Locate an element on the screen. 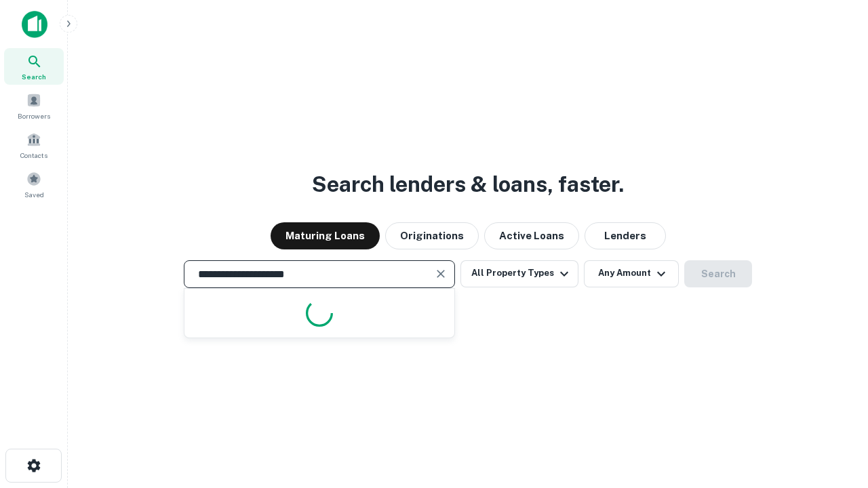  span: Search is located at coordinates (34, 76).